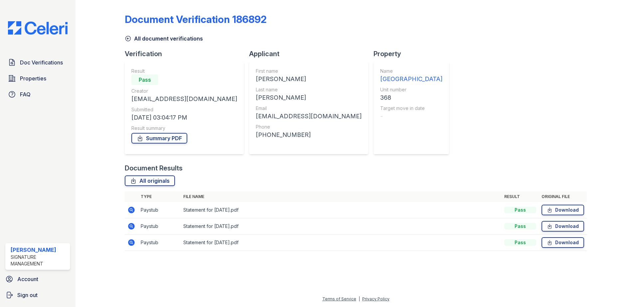 The width and height of the screenshot is (636, 307). What do you see at coordinates (25, 94) in the screenshot?
I see `span: FAQ` at bounding box center [25, 94].